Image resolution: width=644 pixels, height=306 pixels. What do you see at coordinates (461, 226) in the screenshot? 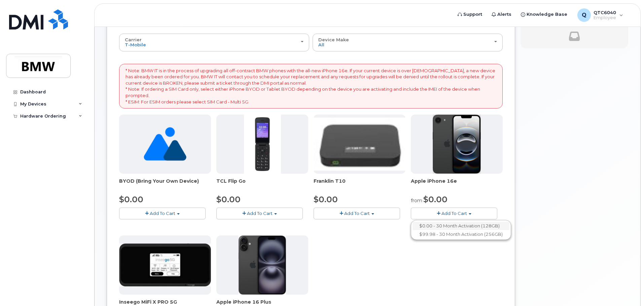
I see `a: $0.00 - 30 Month Activation (128GB)` at bounding box center [461, 226].